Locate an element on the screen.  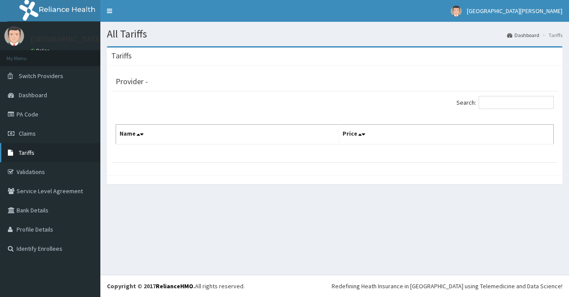
label: Search: is located at coordinates (505, 103).